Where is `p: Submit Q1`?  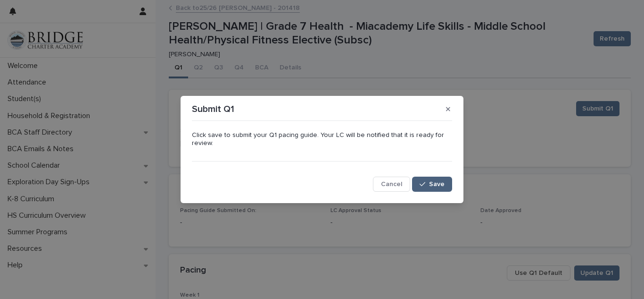
p: Submit Q1 is located at coordinates (213, 109).